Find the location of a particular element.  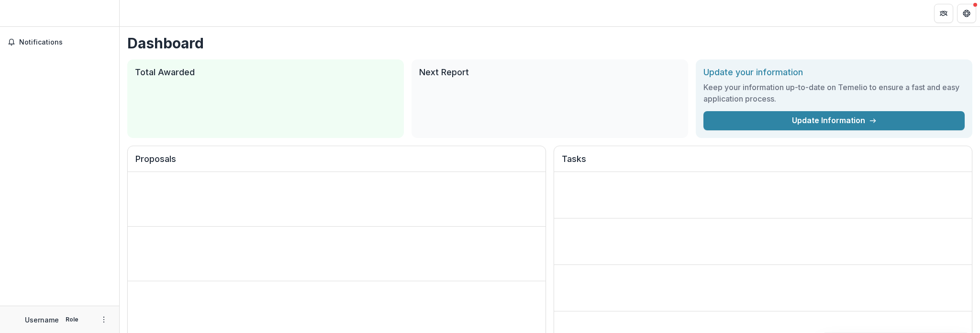

h1: Dashboard is located at coordinates (550, 43).